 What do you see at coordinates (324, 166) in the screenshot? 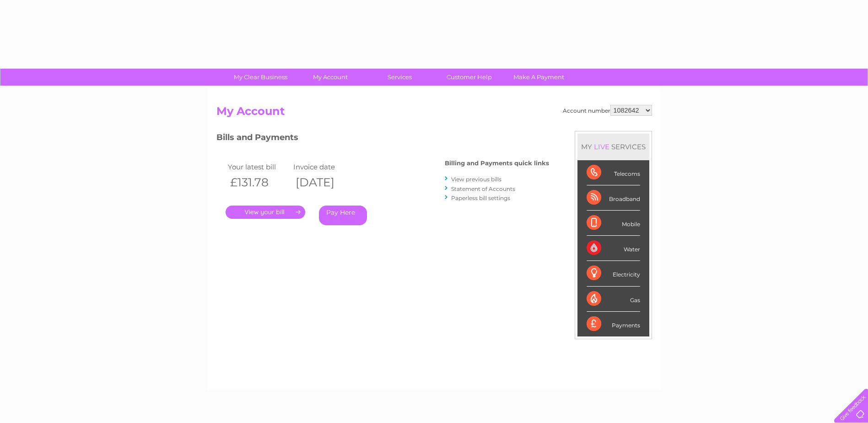
I see `td: Invoice date` at bounding box center [324, 166].